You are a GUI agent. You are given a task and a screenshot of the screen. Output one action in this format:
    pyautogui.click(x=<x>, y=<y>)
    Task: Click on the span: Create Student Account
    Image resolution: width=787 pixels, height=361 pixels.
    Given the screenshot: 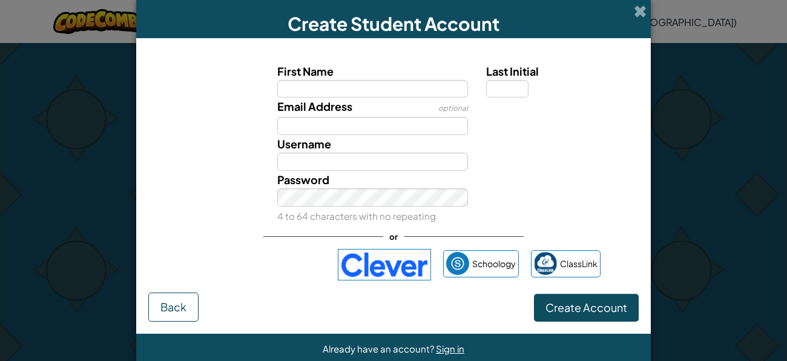 What is the action you would take?
    pyautogui.click(x=393, y=24)
    